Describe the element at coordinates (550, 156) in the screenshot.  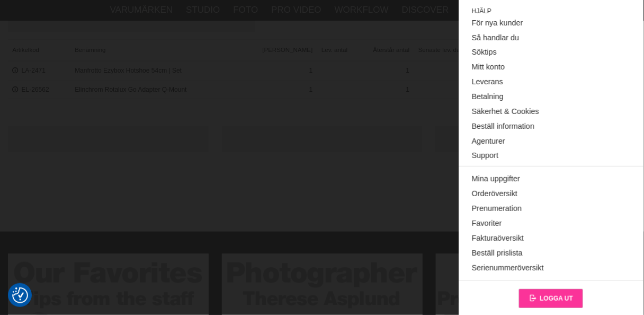
I see `a: Support` at that location.